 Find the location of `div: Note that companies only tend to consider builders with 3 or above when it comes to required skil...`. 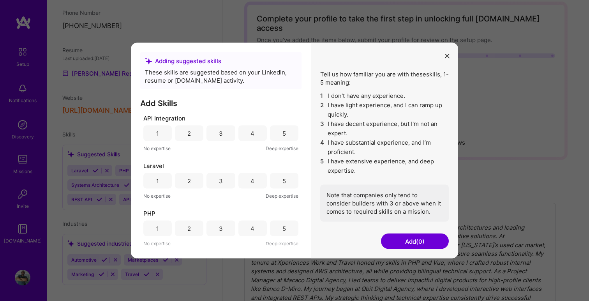

div: Note that companies only tend to consider builders with 3 or above when it comes to required skil... is located at coordinates (385, 203).